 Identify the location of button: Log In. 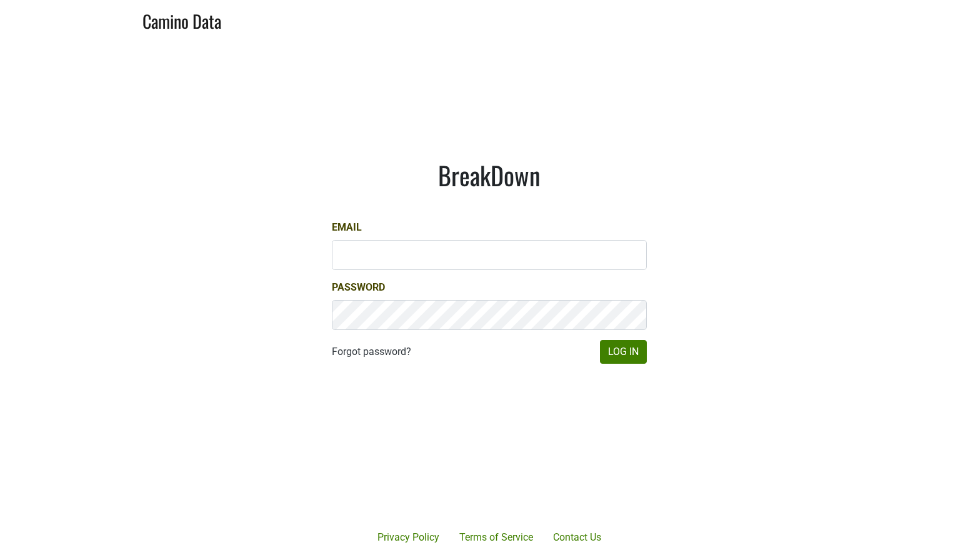
(624, 352).